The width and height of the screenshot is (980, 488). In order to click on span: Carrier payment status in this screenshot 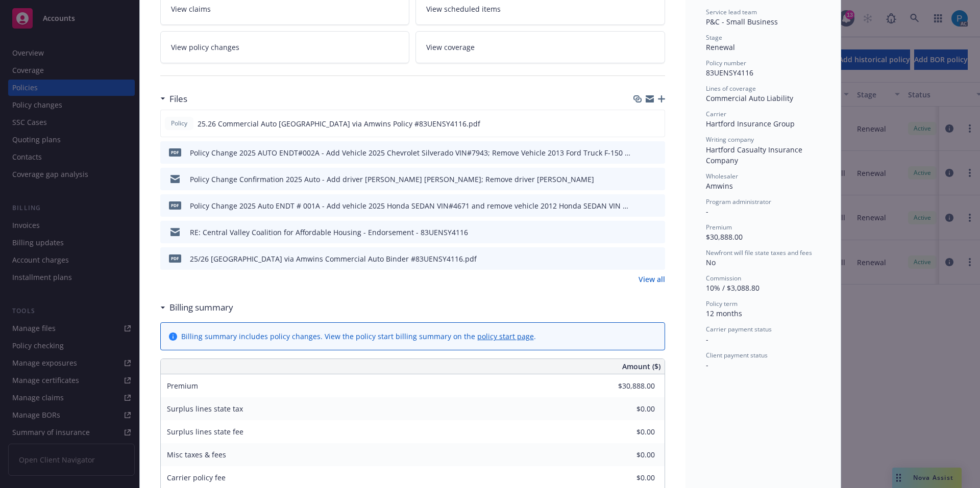, I will do `click(738, 329)`.